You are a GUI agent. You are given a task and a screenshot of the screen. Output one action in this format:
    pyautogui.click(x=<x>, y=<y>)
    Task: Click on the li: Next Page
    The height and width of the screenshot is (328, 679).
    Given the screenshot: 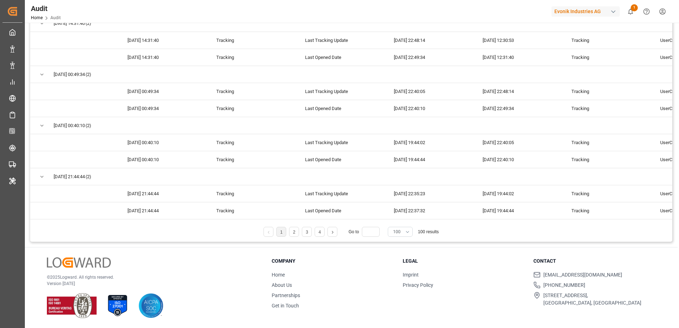 What is the action you would take?
    pyautogui.click(x=332, y=232)
    